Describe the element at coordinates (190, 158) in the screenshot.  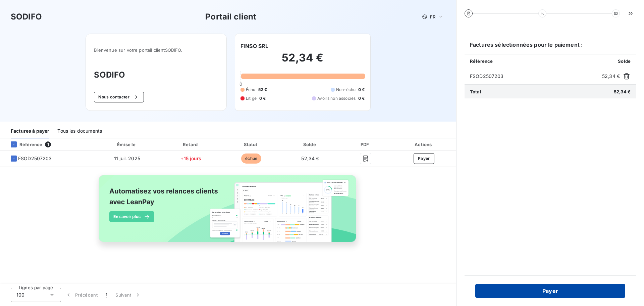
I see `span: +15 jours` at that location.